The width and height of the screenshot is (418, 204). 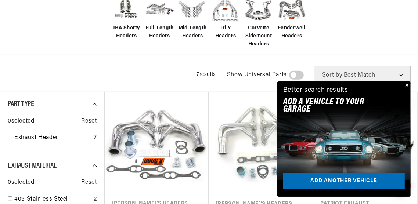 What do you see at coordinates (334, 106) in the screenshot?
I see `h2: Add A VEHICLE to your garage` at bounding box center [334, 106].